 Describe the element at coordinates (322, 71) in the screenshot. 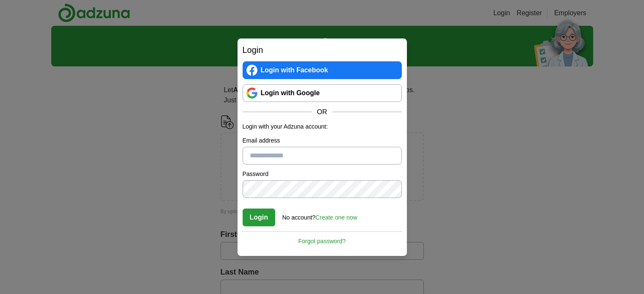

I see `a: Login with Facebook` at that location.